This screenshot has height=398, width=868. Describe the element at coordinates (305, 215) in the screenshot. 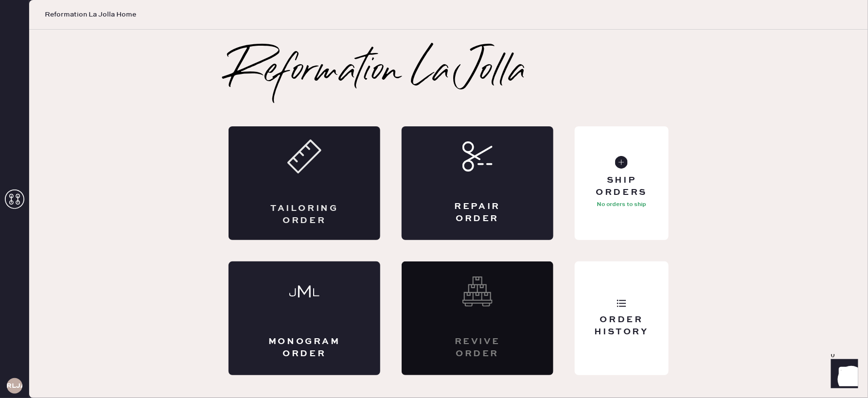

I see `div: Tailoring Order` at that location.